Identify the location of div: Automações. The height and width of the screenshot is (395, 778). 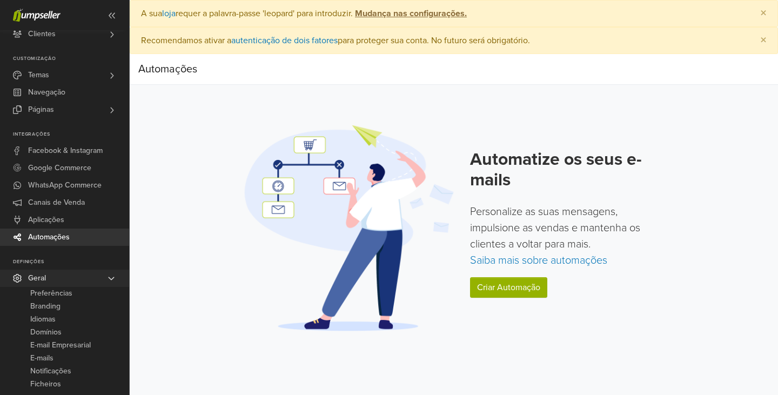
(167, 69).